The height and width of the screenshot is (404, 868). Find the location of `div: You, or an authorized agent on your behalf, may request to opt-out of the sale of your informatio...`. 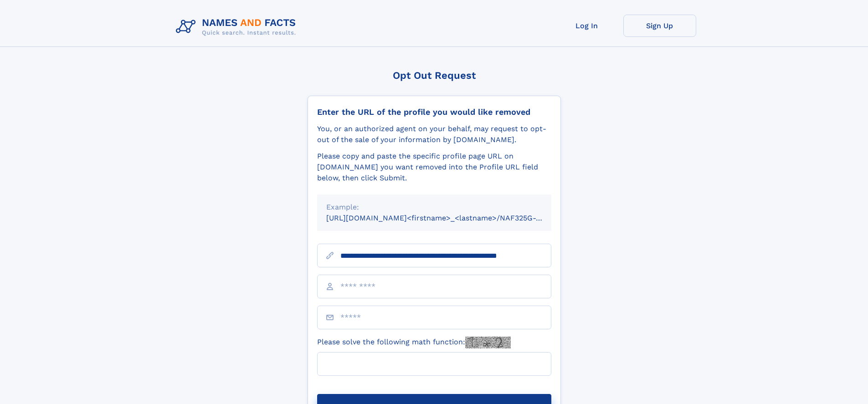

div: You, or an authorized agent on your behalf, may request to opt-out of the sale of your informatio... is located at coordinates (434, 134).